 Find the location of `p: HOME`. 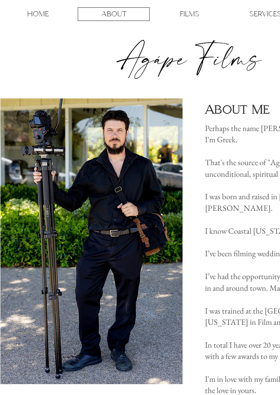

p: HOME is located at coordinates (38, 14).